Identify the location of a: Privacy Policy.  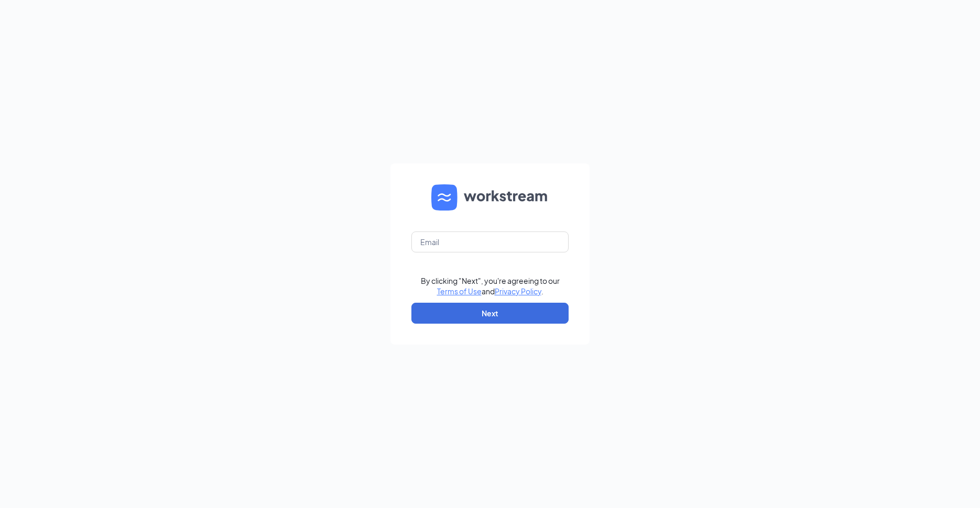
(517, 291).